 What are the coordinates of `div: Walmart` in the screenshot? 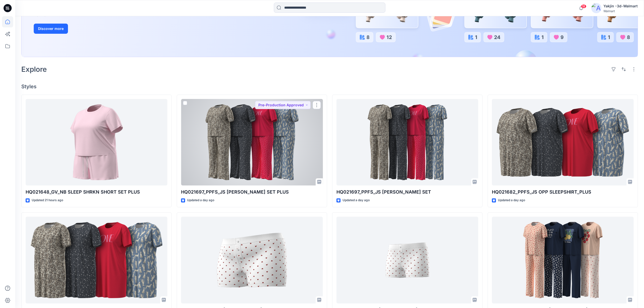 It's located at (621, 11).